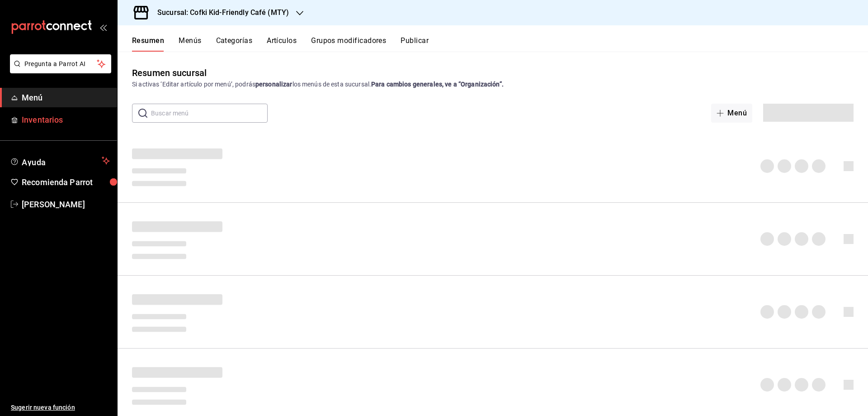  Describe the element at coordinates (60, 407) in the screenshot. I see `span: Sugerir nueva función` at that location.